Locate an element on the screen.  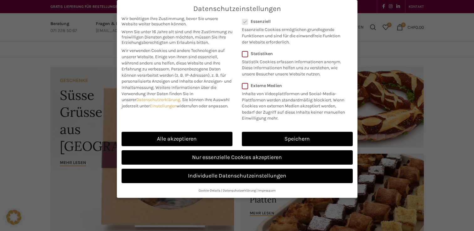
label: Essenziell is located at coordinates (293, 21).